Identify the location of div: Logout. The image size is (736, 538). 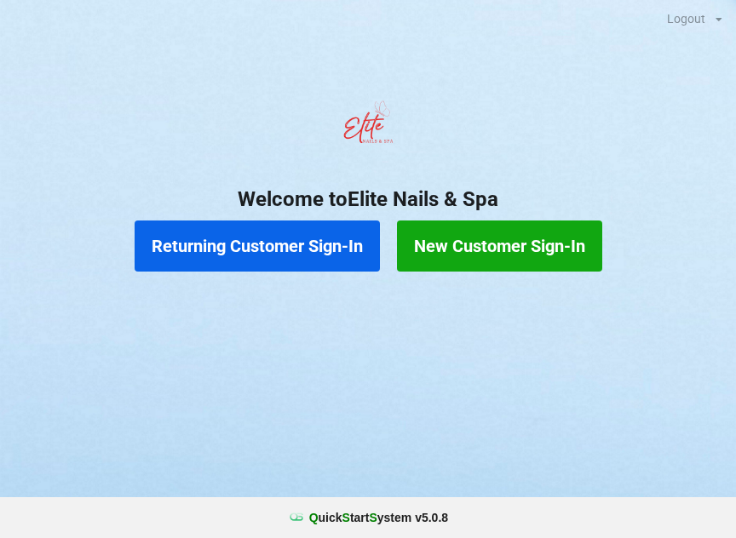
(685, 19).